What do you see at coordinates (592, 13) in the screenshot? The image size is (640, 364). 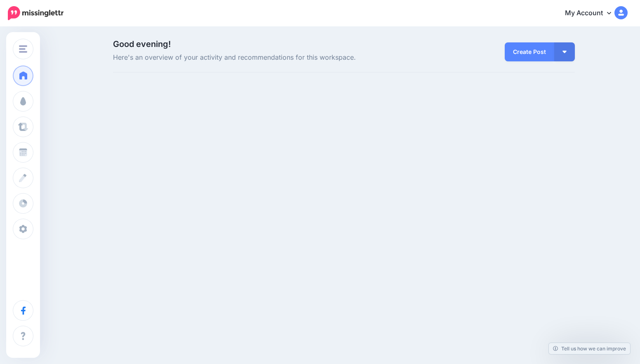 I see `a: My Account` at bounding box center [592, 13].